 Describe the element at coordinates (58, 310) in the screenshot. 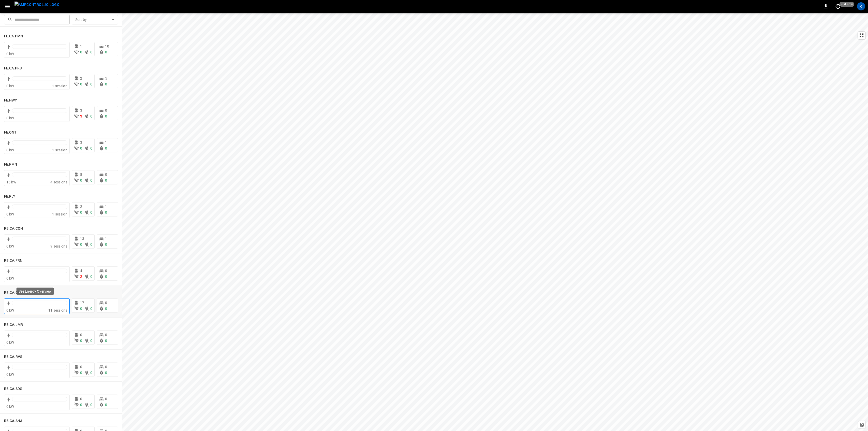

I see `span: 11 sessions` at that location.